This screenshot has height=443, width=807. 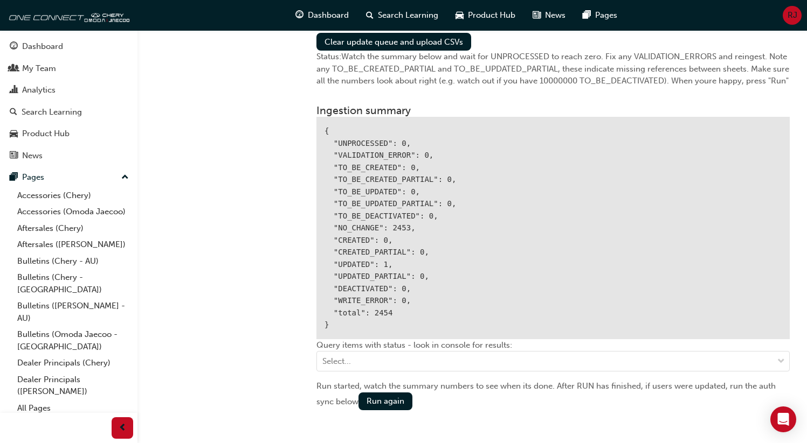 What do you see at coordinates (73, 196) in the screenshot?
I see `a: Accessories (Chery)` at bounding box center [73, 196].